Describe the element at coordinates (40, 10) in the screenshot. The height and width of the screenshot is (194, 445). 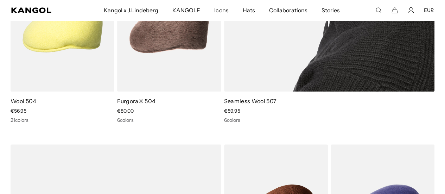
I see `a: Kangol` at that location.